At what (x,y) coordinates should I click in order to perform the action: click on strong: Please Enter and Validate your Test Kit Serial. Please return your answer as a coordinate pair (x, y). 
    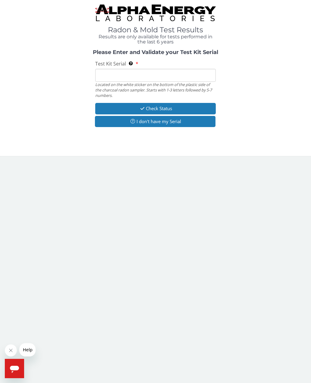
    Looking at the image, I should click on (156, 52).